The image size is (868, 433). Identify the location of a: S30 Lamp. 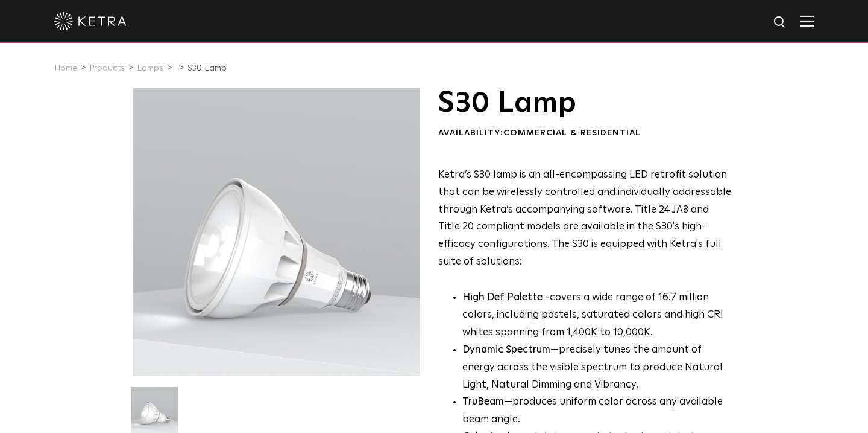
(207, 68).